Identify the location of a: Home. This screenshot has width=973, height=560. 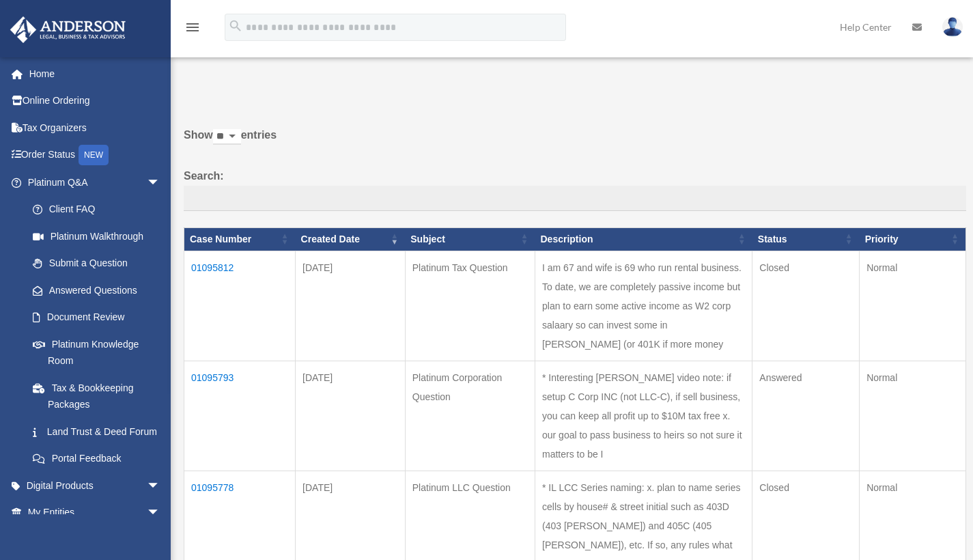
(95, 74).